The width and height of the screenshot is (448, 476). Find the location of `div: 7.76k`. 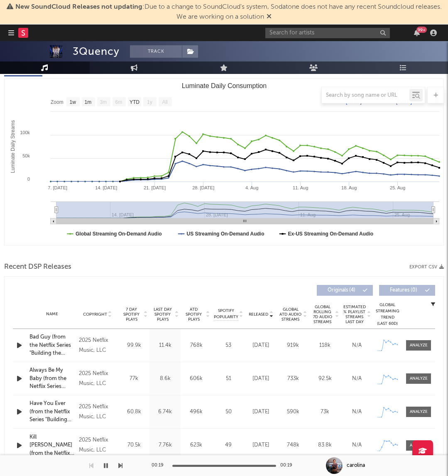

div: 7.76k is located at coordinates (165, 445).